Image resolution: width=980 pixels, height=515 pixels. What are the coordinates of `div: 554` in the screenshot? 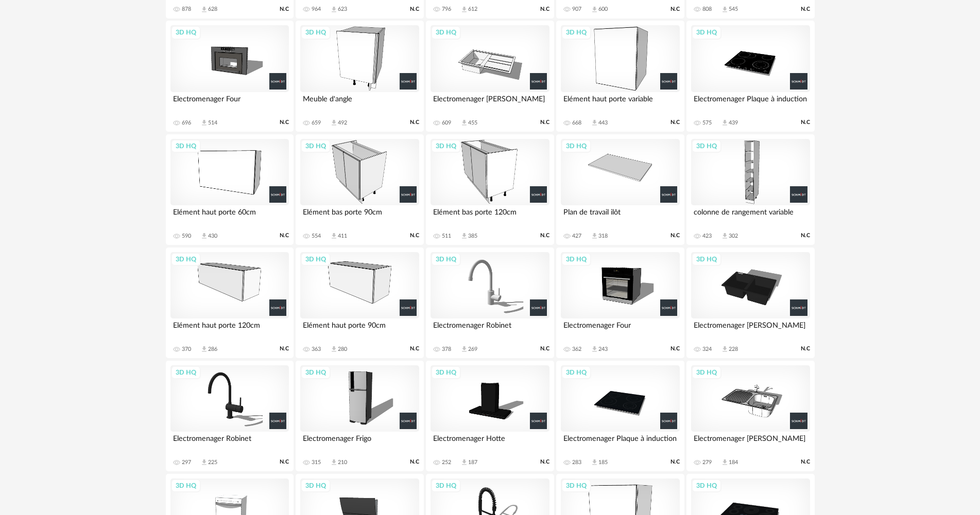 It's located at (316, 236).